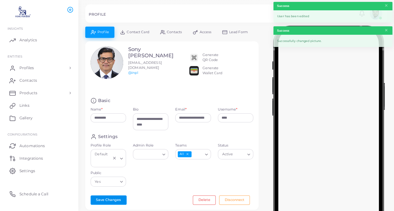 This screenshot has height=211, width=394. I want to click on label: Public, so click(108, 173).